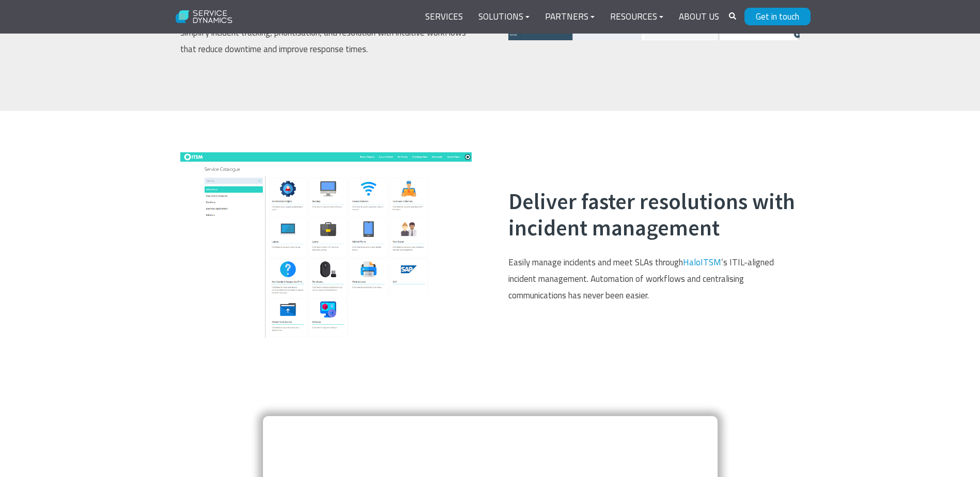  Describe the element at coordinates (654, 279) in the screenshot. I see `p: Easily manage incidents and meet SLAs through ’s ITIL-aligned incident management. Automation of ...` at that location.